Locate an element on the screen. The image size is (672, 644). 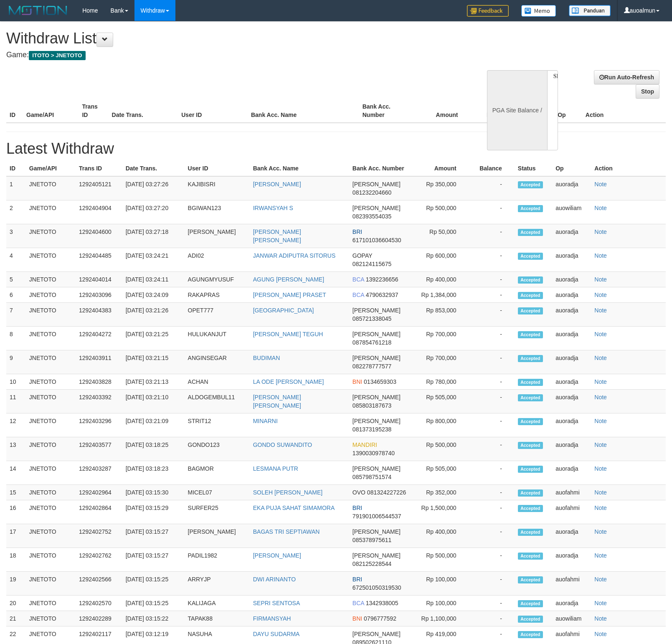
th: Amount is located at coordinates (442, 111).